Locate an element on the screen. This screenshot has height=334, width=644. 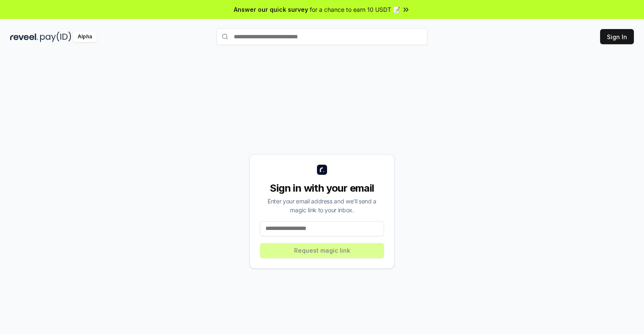
div: Sign in with your email is located at coordinates (322, 188).